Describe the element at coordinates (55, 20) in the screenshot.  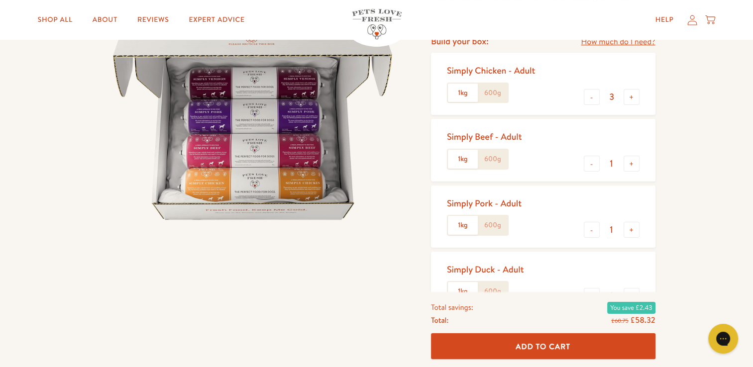
I see `a: Shop All` at that location.